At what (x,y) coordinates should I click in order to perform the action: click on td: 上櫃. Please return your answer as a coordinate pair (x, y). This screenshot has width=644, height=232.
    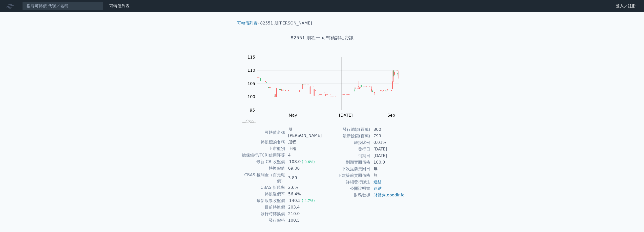
    Looking at the image, I should click on (304, 149).